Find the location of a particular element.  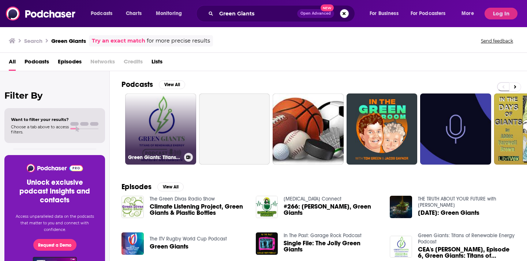

a: In The Past: Garage Rock Podcast is located at coordinates (322, 235).